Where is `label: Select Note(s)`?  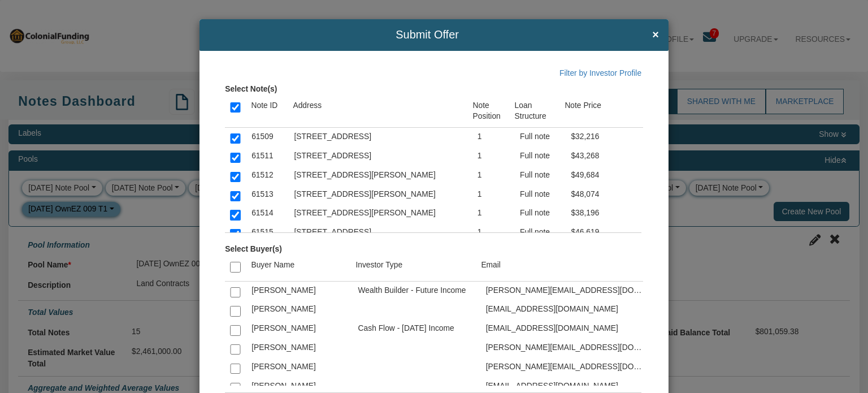 label: Select Note(s) is located at coordinates (251, 87).